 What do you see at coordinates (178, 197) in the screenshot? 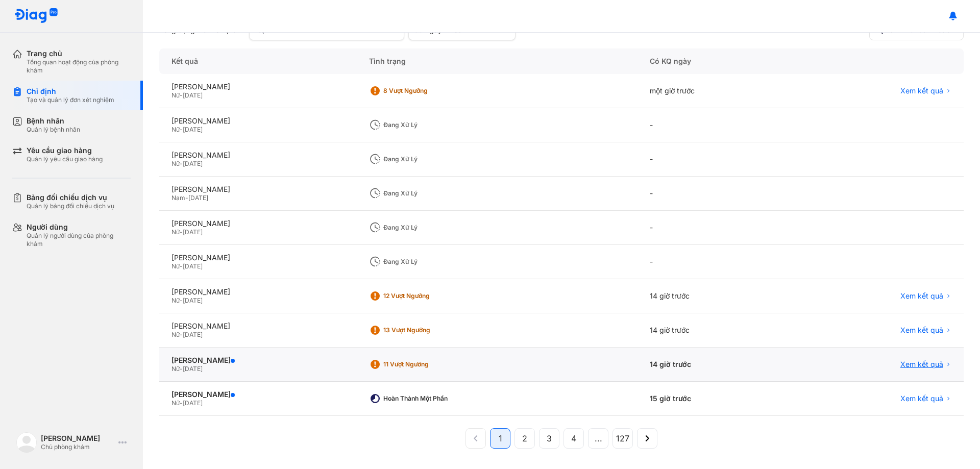
I see `span: Nam` at bounding box center [178, 197].